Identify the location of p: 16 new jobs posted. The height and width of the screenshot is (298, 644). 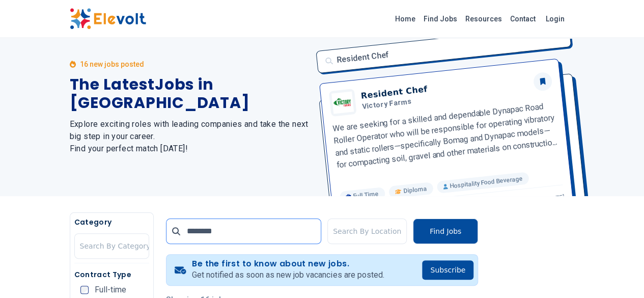
(112, 64).